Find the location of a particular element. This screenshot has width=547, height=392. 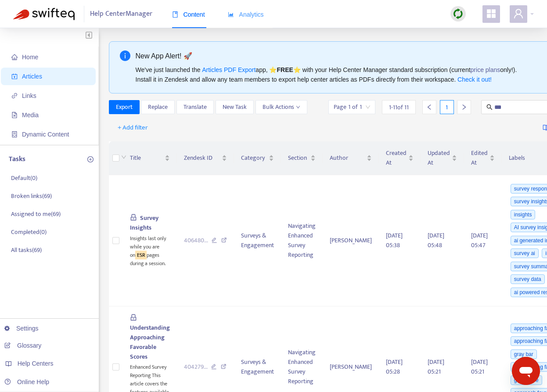

span: gray bar is located at coordinates (524, 355).